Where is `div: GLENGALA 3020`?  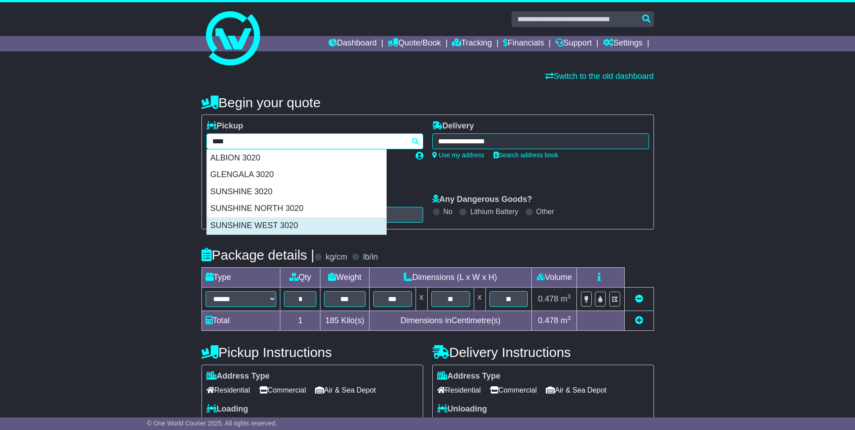
div: GLENGALA 3020 is located at coordinates (297, 175).